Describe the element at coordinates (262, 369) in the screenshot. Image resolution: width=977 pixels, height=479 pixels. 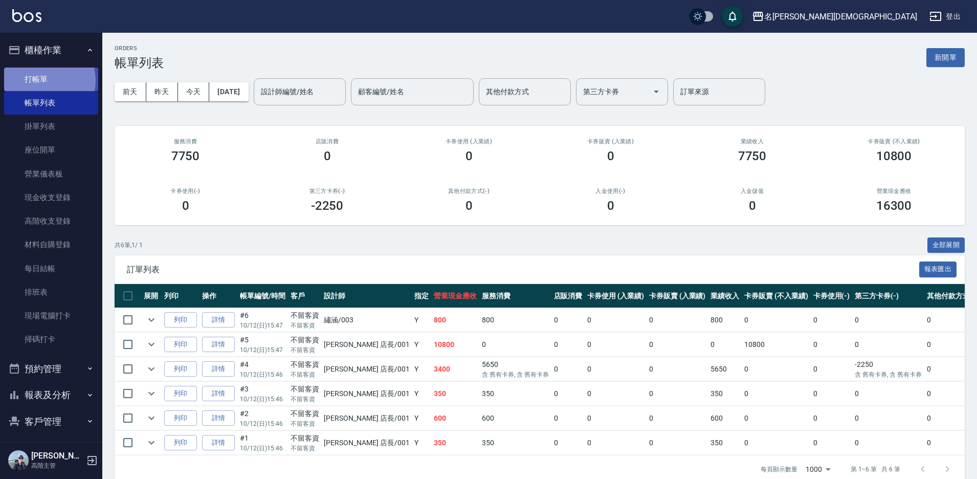
I see `td: #4` at that location.